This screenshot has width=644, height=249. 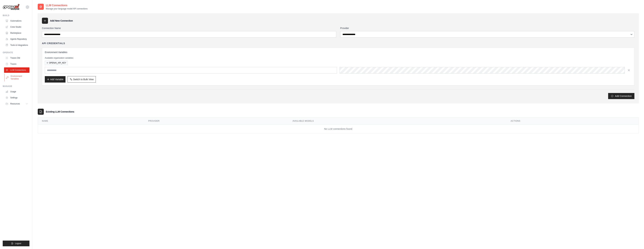 I want to click on button: Logout, so click(x=16, y=243).